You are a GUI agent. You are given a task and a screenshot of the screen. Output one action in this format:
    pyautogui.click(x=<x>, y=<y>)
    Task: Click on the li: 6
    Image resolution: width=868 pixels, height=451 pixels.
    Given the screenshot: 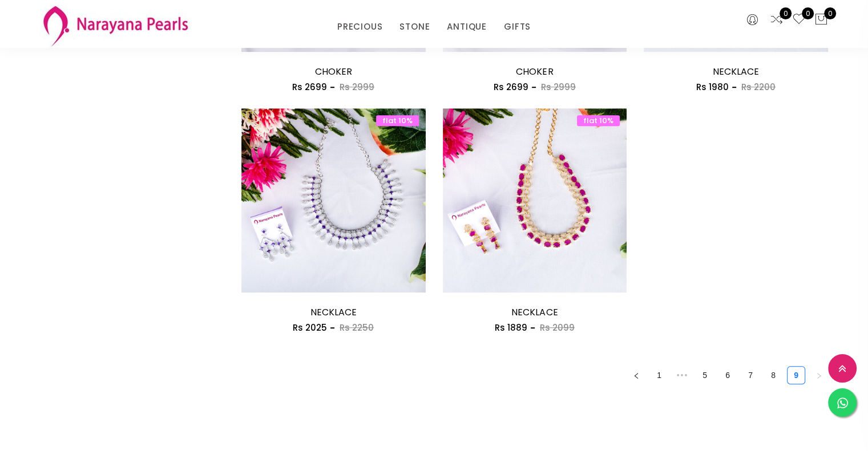 What is the action you would take?
    pyautogui.click(x=727, y=375)
    